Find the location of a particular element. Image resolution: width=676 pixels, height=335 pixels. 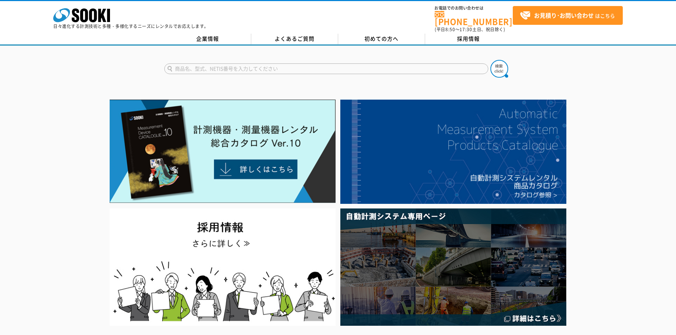

a: 初めての方へ is located at coordinates (381, 39).